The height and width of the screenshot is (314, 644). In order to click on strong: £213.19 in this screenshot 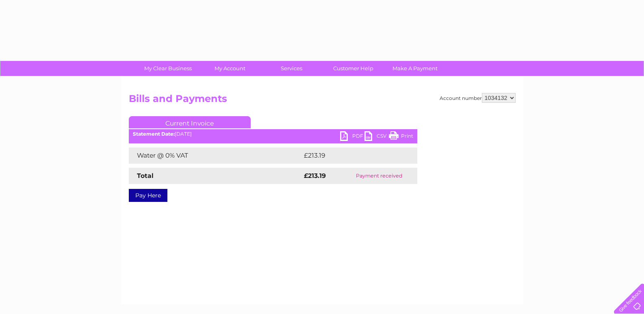, I will do `click(315, 175)`.